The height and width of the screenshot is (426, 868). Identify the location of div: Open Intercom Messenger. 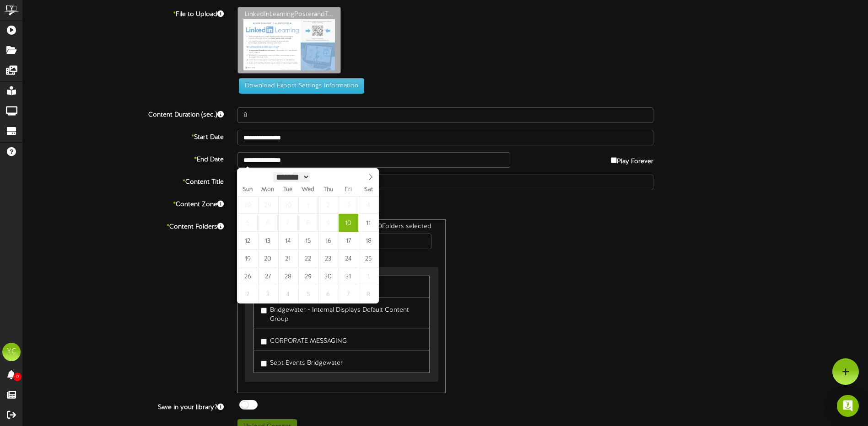
(848, 406).